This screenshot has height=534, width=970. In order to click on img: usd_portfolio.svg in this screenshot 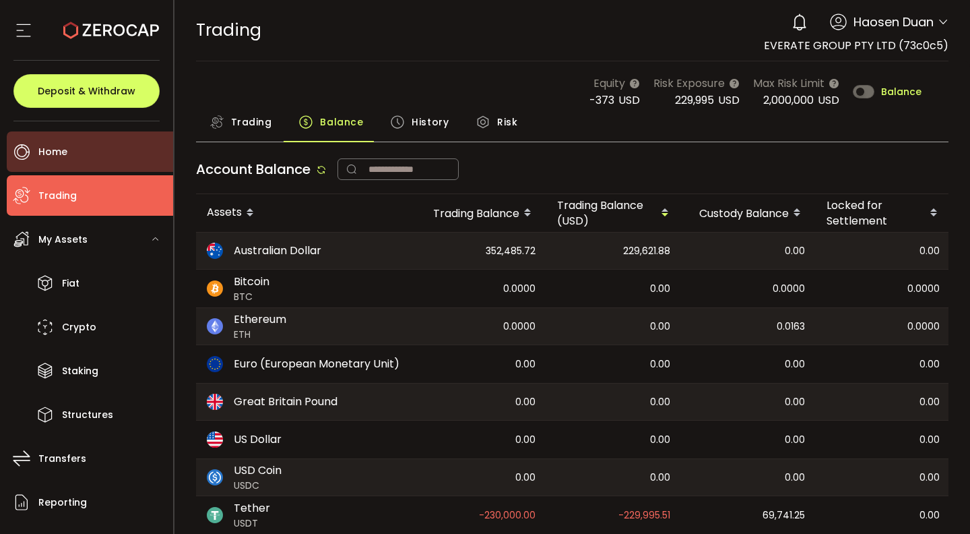, I will do `click(215, 439)`.